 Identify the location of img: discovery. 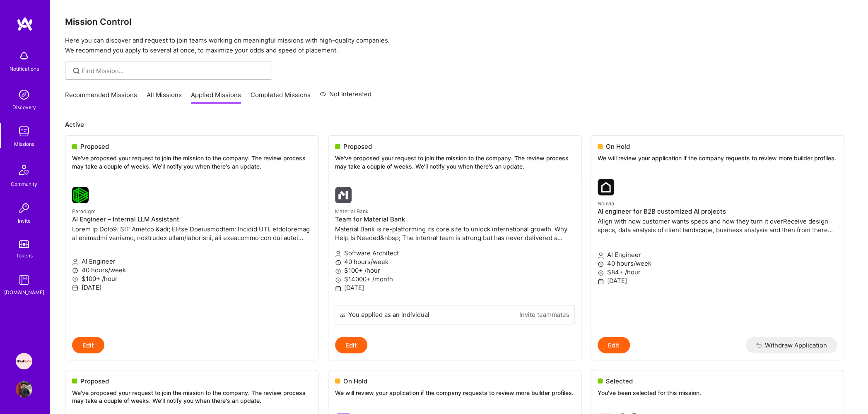
(24, 95).